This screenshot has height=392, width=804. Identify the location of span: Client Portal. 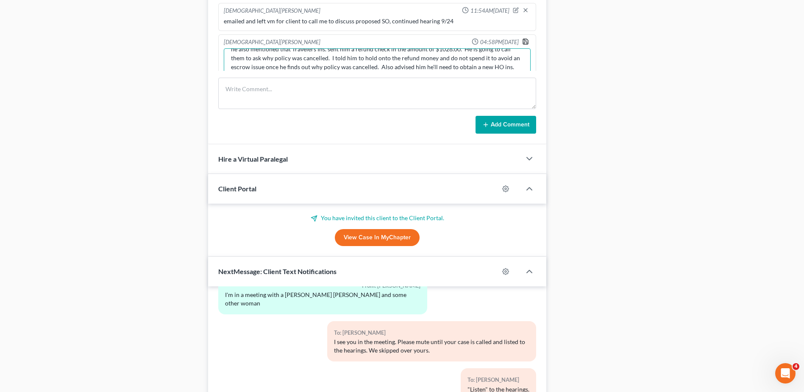
(237, 188).